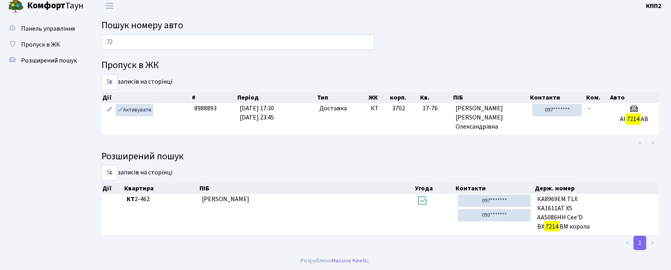 The image size is (671, 270). Describe the element at coordinates (44, 29) in the screenshot. I see `a: Панель управління` at that location.